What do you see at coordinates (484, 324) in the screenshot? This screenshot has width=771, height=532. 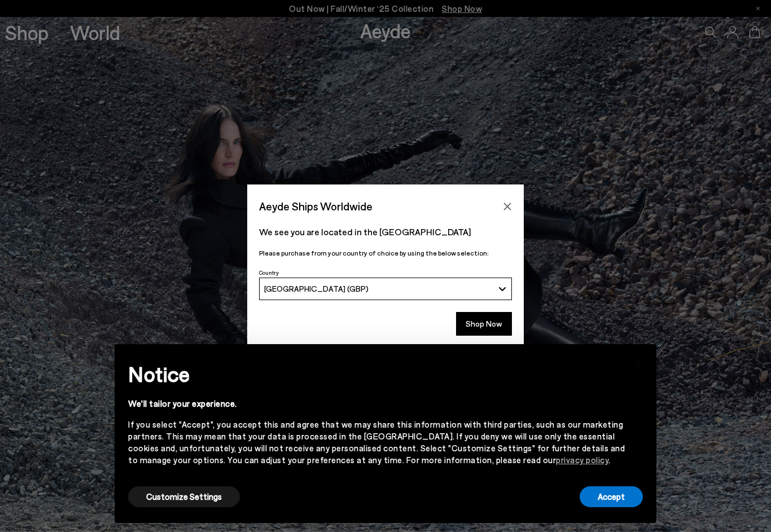 I see `button: Shop Now` at bounding box center [484, 324].